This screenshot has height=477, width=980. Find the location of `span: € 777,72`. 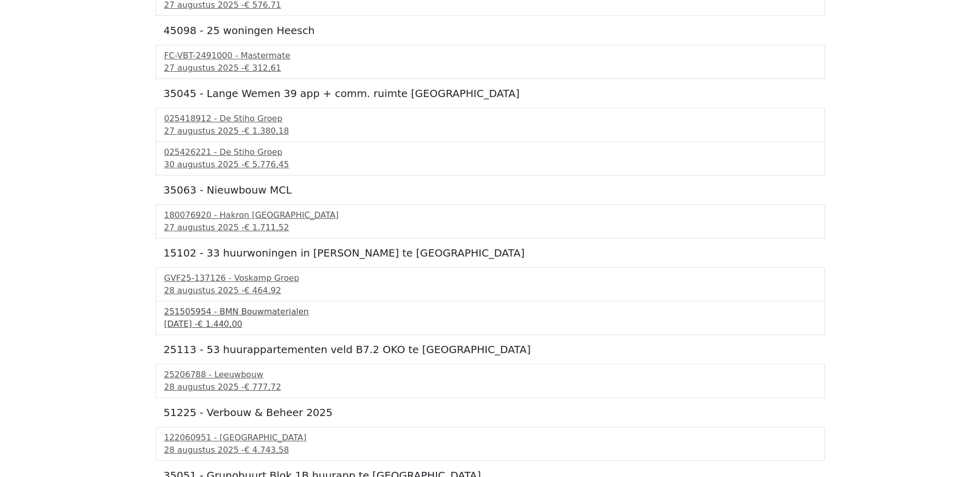

span: € 777,72 is located at coordinates (262, 387).